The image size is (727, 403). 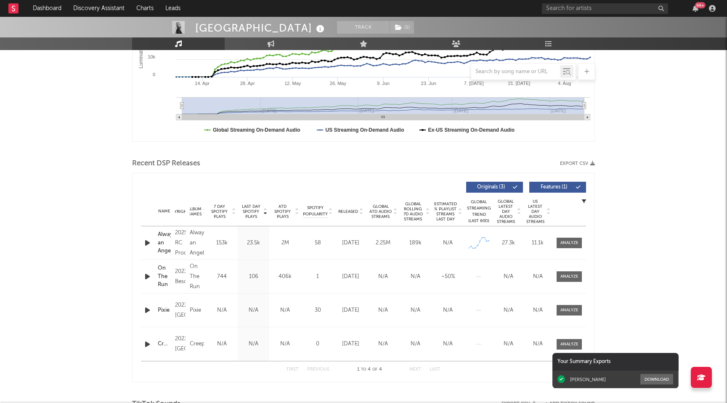 I want to click on div: 153k, so click(x=222, y=243).